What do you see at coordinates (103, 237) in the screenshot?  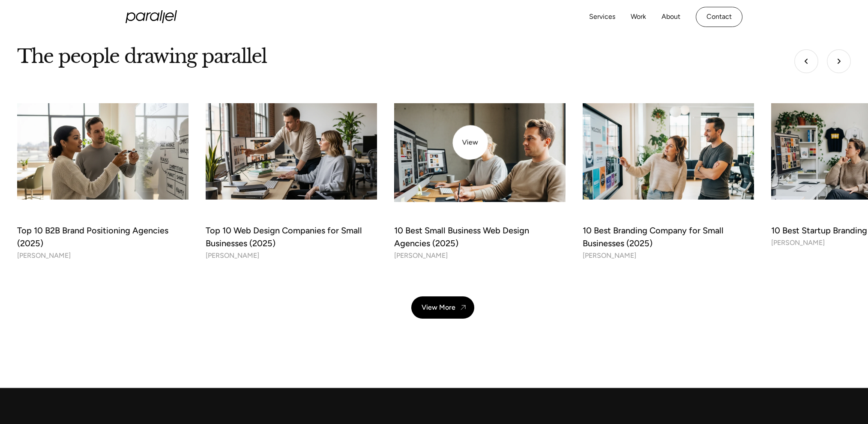 I see `div: Top 10 B2B Brand Positioning Agencies (2025)` at bounding box center [103, 237].